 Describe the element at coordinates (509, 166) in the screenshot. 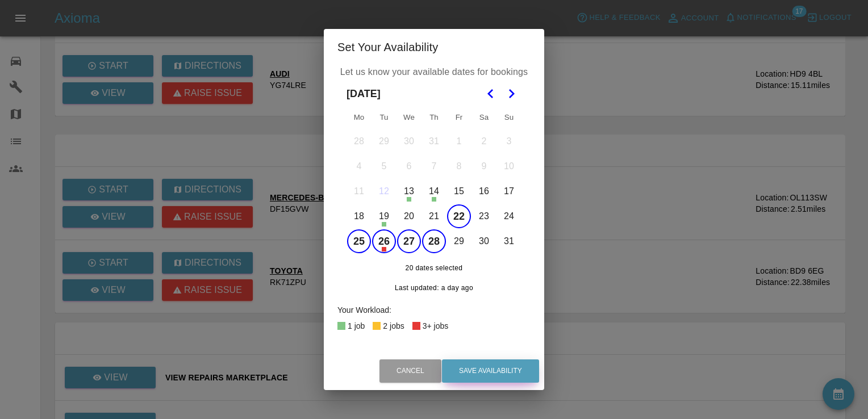

I see `button: Sunday, August 10th, 2025` at that location.